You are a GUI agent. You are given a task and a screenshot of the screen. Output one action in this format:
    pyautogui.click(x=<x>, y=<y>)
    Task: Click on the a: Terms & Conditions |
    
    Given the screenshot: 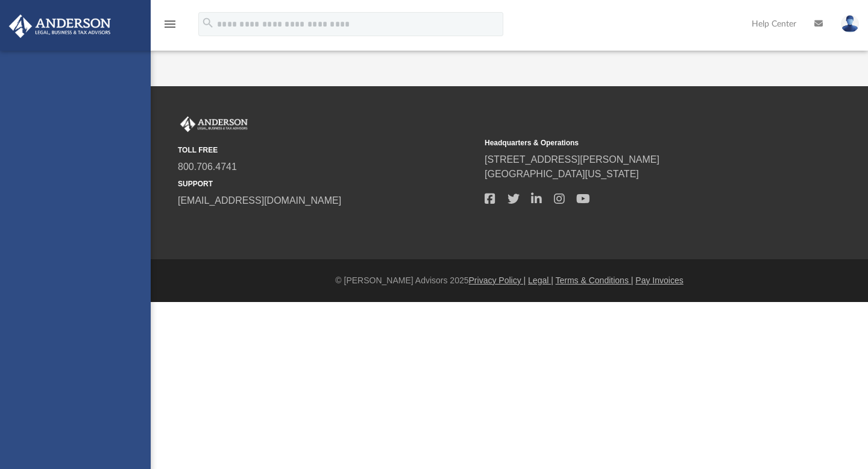 What is the action you would take?
    pyautogui.click(x=594, y=281)
    